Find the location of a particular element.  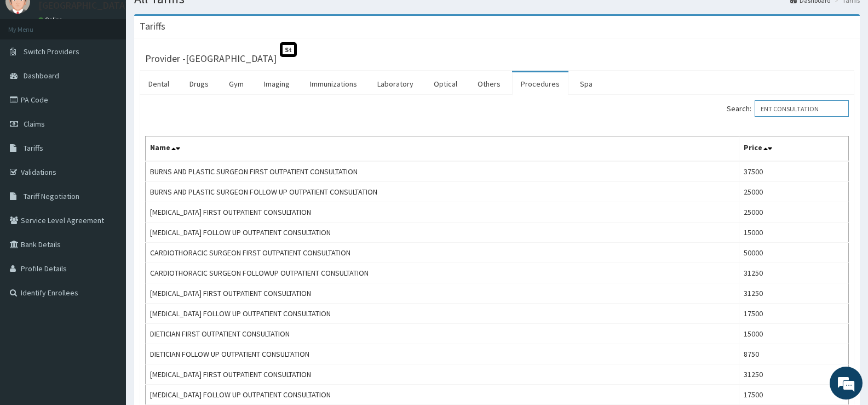

a: Gym is located at coordinates (236, 84).